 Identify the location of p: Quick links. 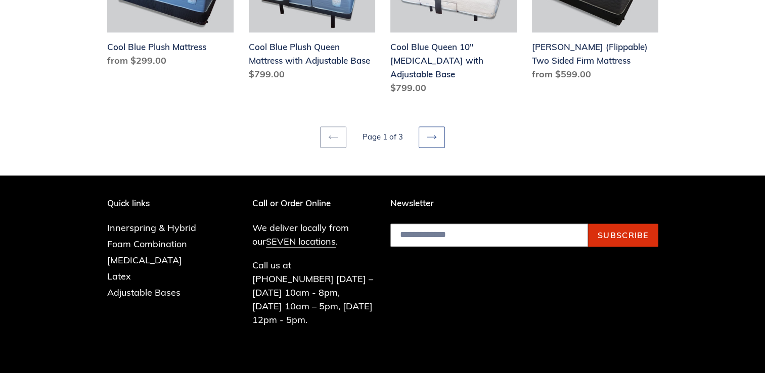
(159, 203).